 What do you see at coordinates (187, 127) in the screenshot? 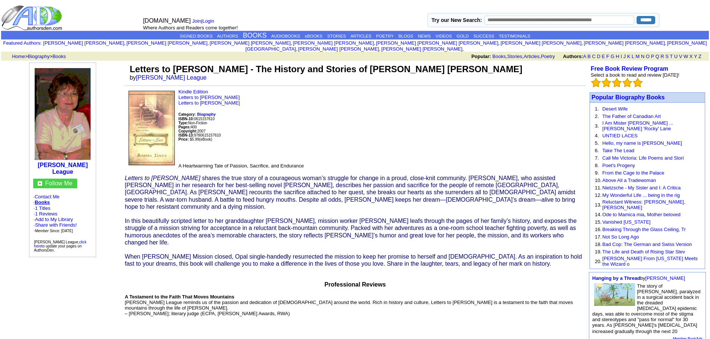
I see `font: 400` at bounding box center [187, 127].